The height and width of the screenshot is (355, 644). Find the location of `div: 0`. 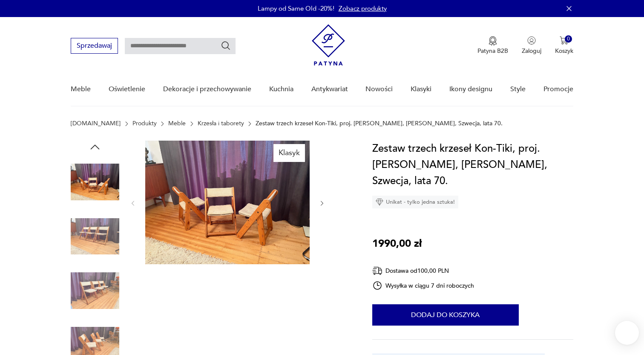

div: 0 is located at coordinates (568, 39).